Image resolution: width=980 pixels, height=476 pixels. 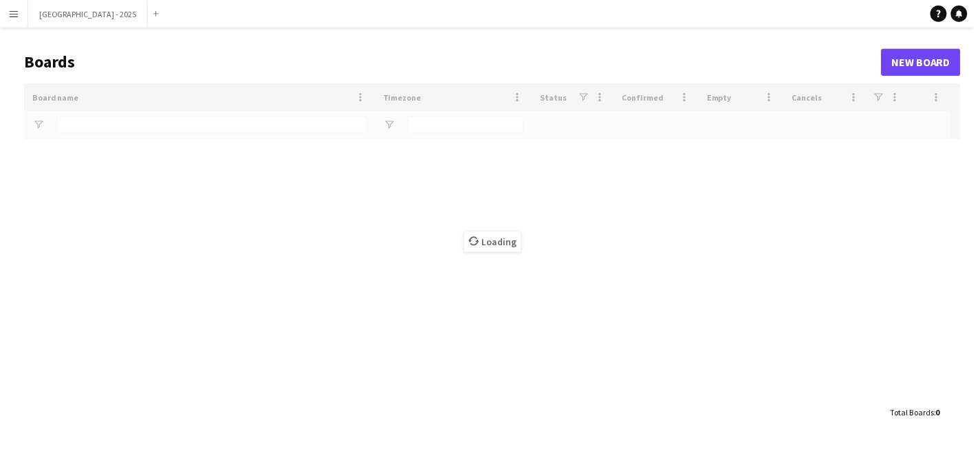 I want to click on span: 0, so click(x=944, y=414).